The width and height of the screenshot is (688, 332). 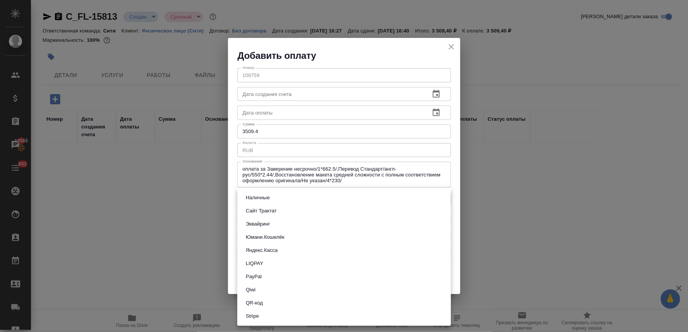 I want to click on button: PayPal, so click(x=254, y=277).